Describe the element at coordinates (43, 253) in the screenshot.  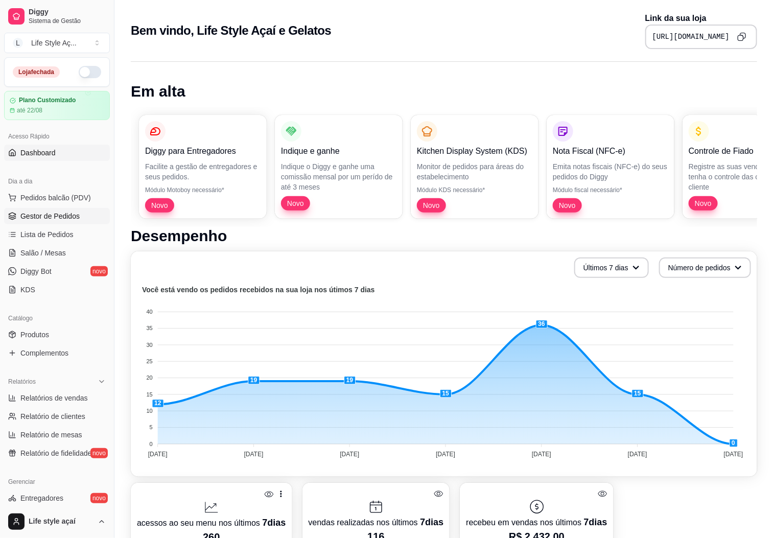
I see `span: Salão / Mesas` at that location.